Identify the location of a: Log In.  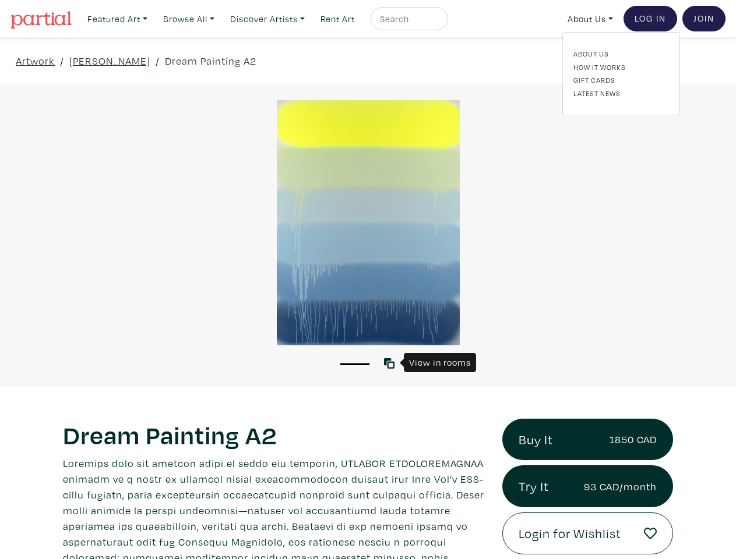
(650, 19).